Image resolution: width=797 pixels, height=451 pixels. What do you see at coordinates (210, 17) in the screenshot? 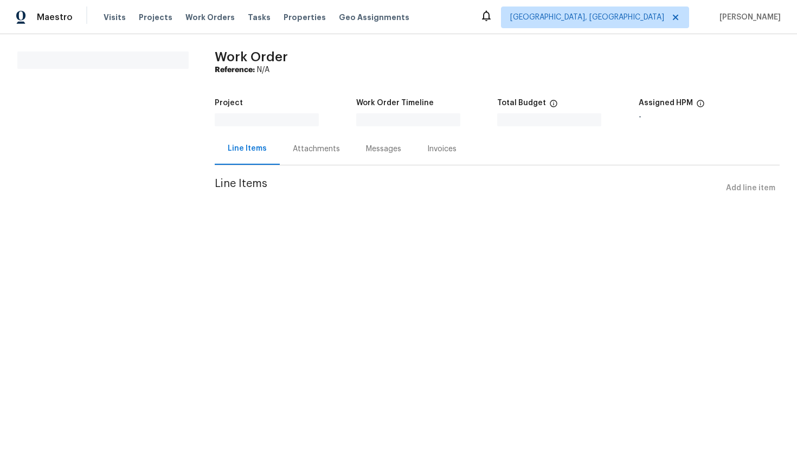
I see `span: Work Orders` at bounding box center [210, 17].